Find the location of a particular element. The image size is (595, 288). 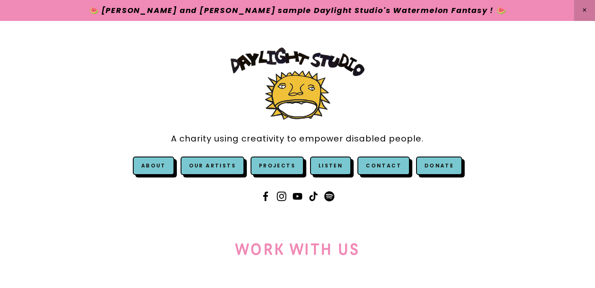

a: About is located at coordinates (153, 165).